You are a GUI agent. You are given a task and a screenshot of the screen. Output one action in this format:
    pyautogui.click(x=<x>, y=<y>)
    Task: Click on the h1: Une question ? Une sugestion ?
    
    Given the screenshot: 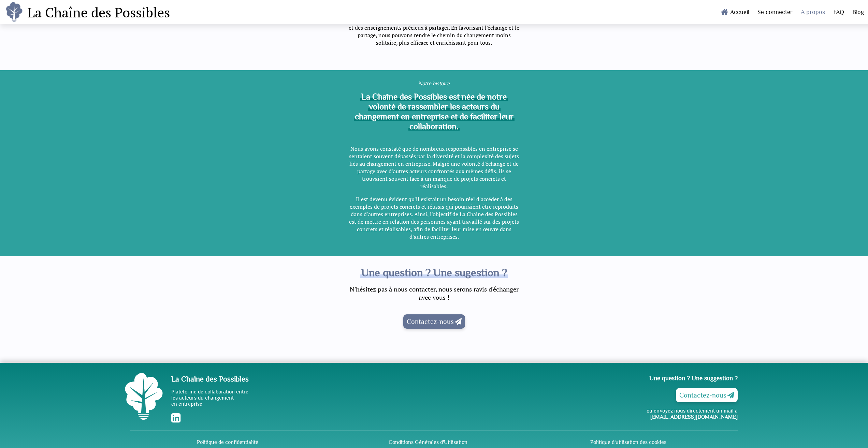 What is the action you would take?
    pyautogui.click(x=434, y=272)
    